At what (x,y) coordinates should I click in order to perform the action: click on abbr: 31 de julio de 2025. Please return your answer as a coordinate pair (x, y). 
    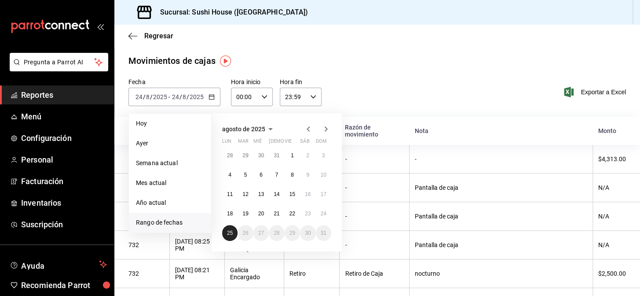
    Looking at the image, I should click on (276, 155).